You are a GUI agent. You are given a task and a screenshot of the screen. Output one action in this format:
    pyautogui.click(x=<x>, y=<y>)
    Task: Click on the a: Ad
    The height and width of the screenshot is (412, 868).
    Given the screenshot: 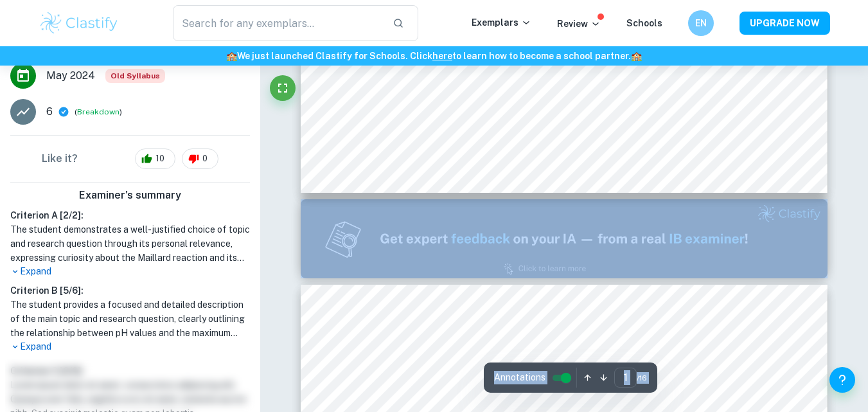 What is the action you would take?
    pyautogui.click(x=564, y=238)
    